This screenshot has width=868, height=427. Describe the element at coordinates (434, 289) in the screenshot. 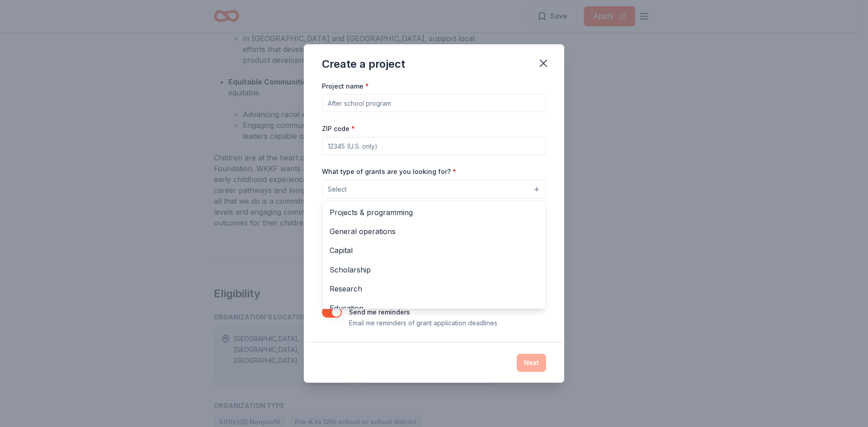

I see `span: Research` at that location.